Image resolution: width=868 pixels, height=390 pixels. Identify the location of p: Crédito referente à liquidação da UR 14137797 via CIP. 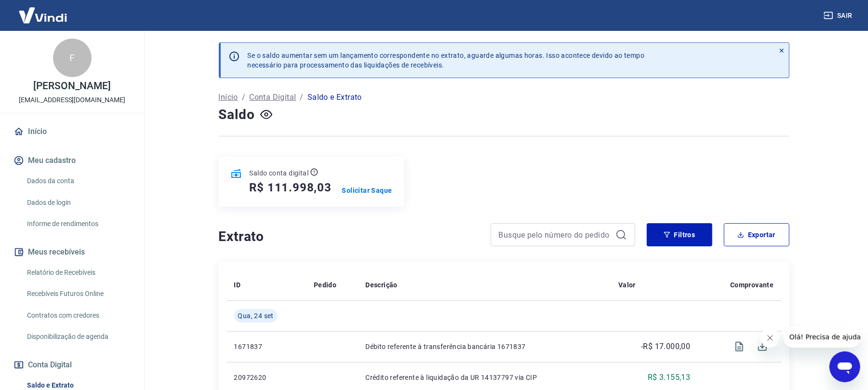
(484, 377).